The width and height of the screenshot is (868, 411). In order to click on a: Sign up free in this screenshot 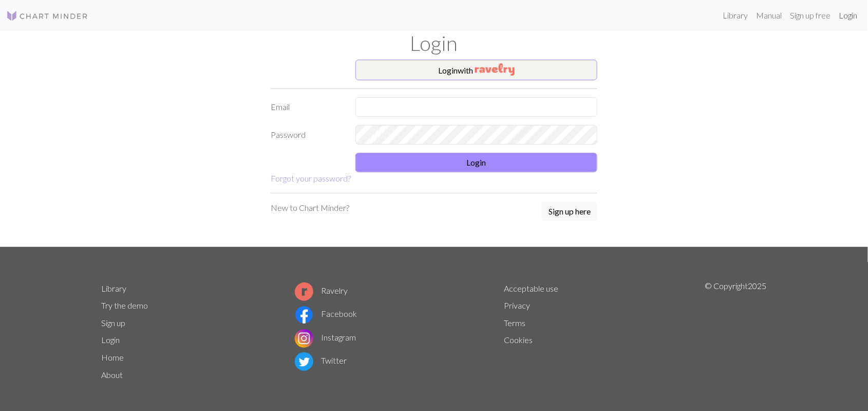, I will do `click(811, 15)`.